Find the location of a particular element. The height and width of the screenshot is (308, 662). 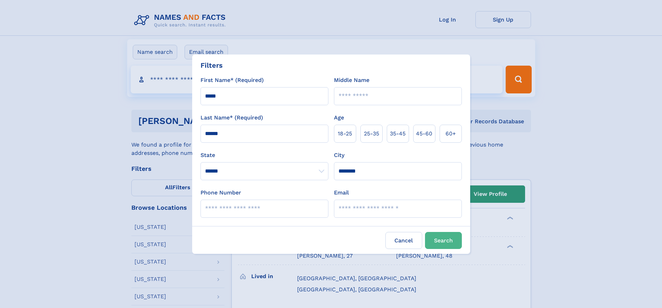

label: Phone Number is located at coordinates (221, 193).